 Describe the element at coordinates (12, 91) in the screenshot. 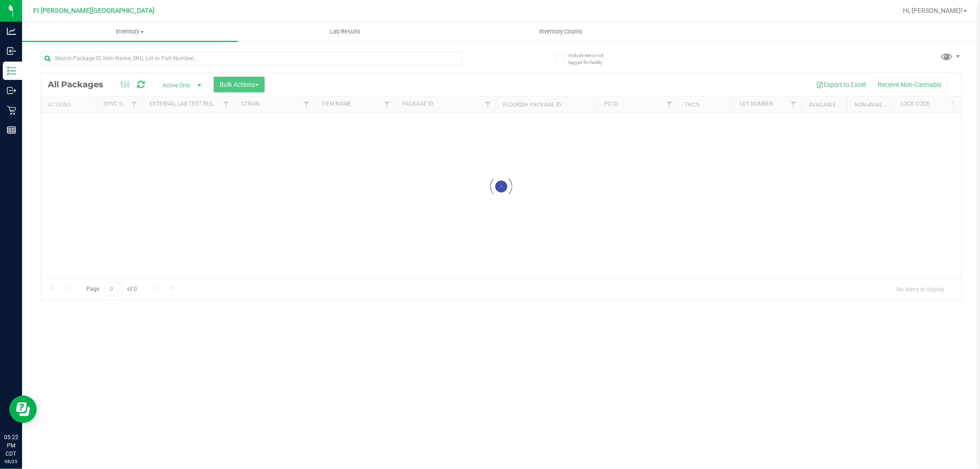

I see `inline-svg: Outbound` at that location.